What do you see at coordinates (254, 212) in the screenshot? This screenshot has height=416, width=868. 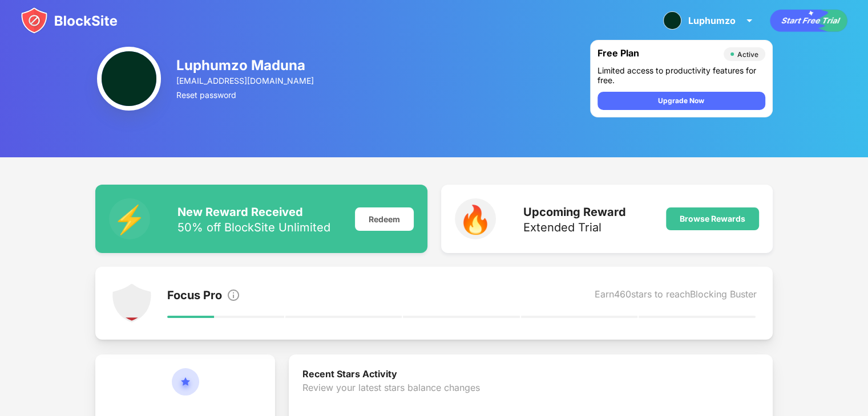 I see `div: New Reward Received` at bounding box center [254, 212].